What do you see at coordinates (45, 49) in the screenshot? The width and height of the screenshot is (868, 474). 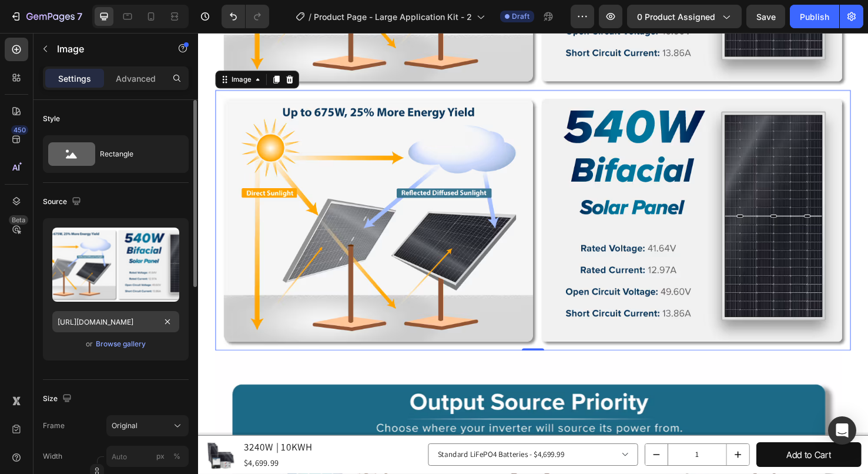 I see `div: Image` at bounding box center [45, 49].